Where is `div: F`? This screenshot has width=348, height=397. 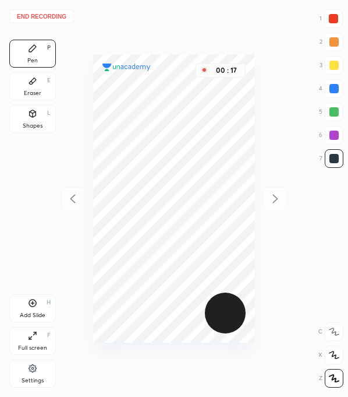 div: F is located at coordinates (49, 335).